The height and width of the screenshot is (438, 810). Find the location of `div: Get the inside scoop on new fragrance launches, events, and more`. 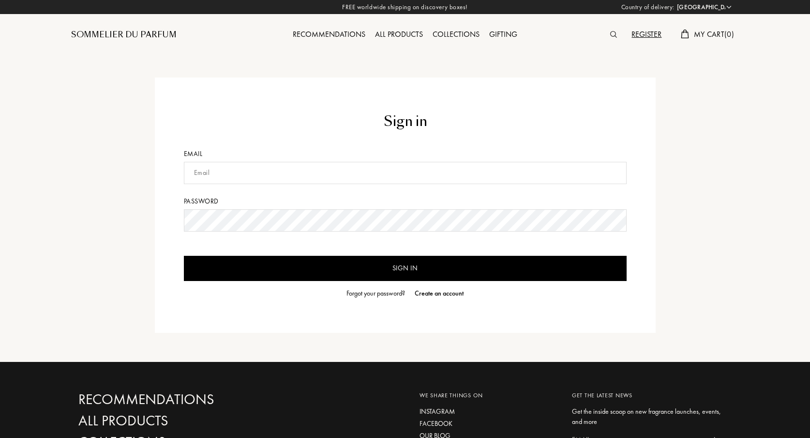

div: Get the inside scoop on new fragrance launches, events, and more is located at coordinates (648, 416).